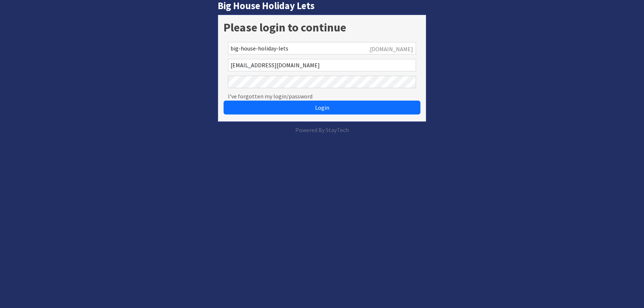 This screenshot has height=308, width=644. I want to click on p: Powered By StayTech, so click(322, 130).